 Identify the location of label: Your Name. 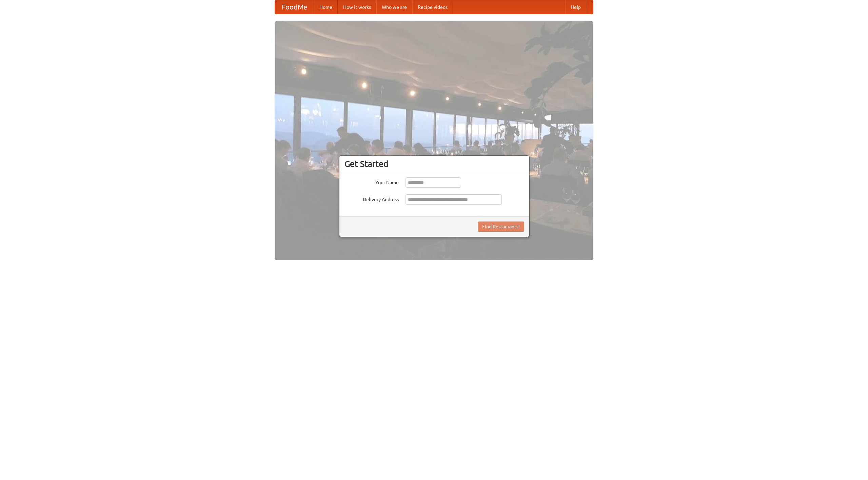
(371, 181).